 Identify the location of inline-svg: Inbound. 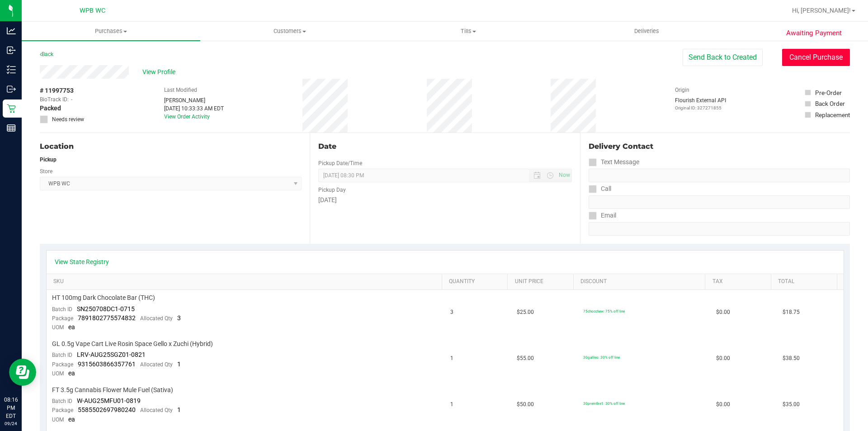
(11, 50).